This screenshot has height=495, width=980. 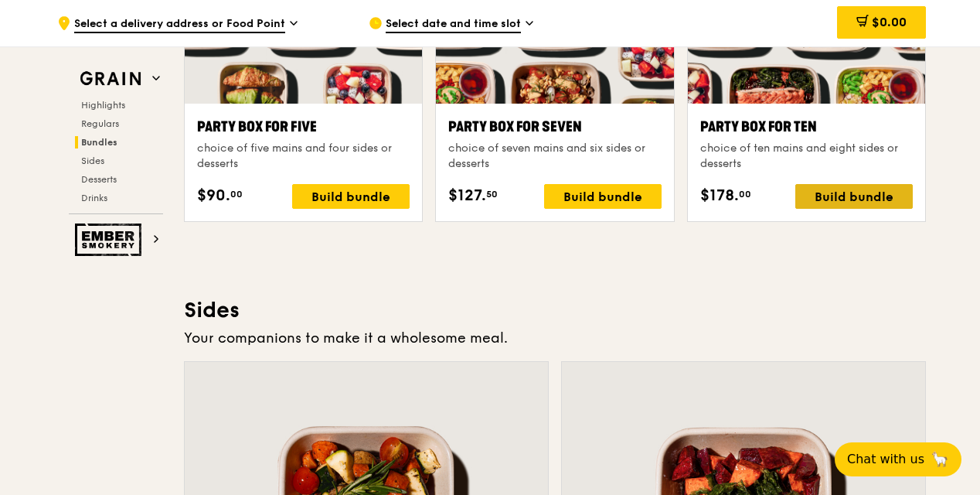 What do you see at coordinates (467, 196) in the screenshot?
I see `span: $127.` at bounding box center [467, 196].